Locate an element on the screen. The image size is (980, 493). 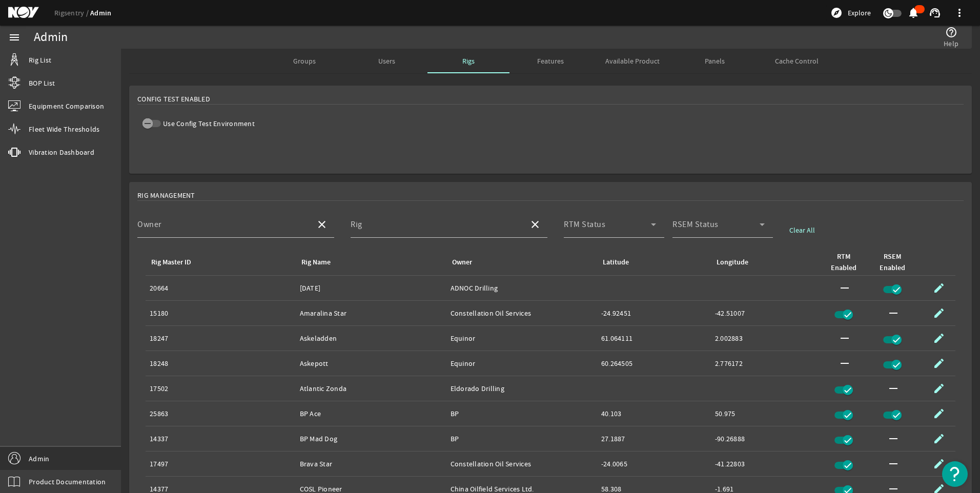
div: 18247 is located at coordinates (220, 338).